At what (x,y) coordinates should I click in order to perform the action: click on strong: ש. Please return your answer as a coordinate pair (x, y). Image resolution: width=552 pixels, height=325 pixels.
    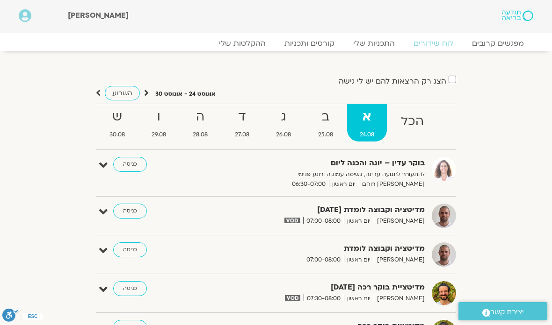
    Looking at the image, I should click on (117, 117).